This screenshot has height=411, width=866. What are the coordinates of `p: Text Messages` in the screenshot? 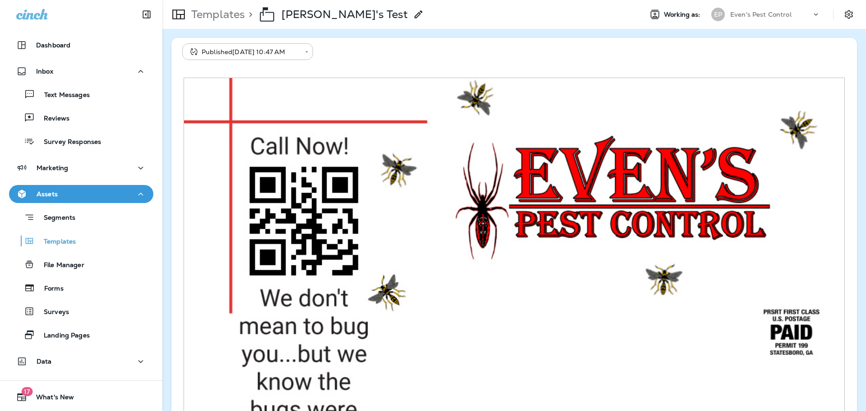 It's located at (62, 95).